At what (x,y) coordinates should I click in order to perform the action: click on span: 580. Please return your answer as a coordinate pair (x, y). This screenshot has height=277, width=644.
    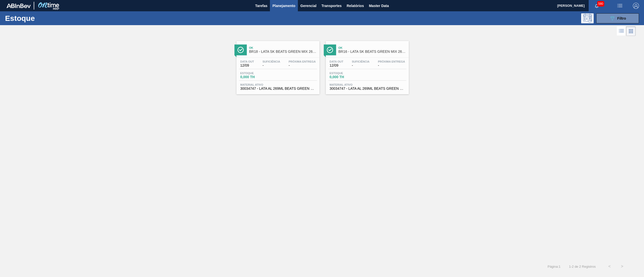
    Looking at the image, I should click on (601, 4).